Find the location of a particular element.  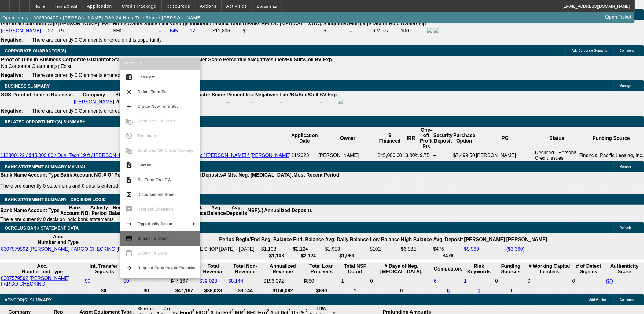

span: 0 is located at coordinates (529, 281).